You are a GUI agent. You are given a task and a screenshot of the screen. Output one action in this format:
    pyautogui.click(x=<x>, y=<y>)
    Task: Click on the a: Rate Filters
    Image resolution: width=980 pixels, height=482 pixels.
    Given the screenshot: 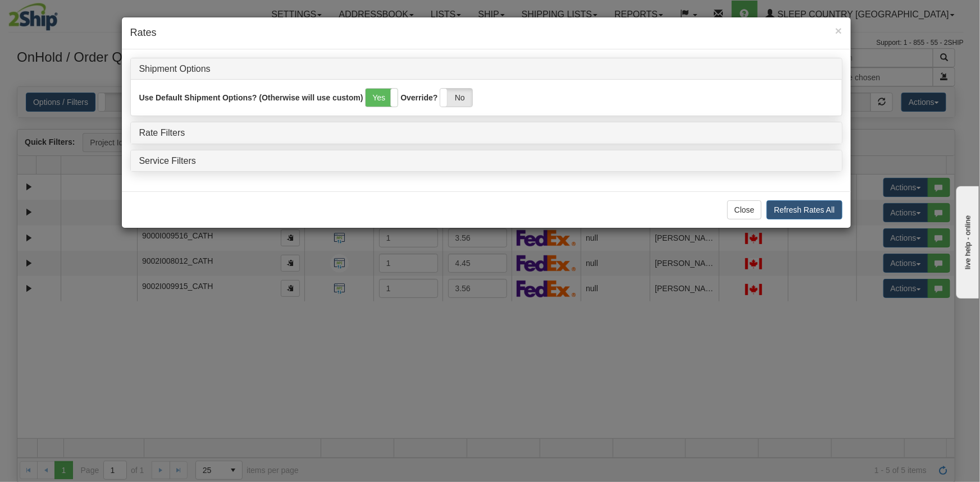 What is the action you would take?
    pyautogui.click(x=163, y=132)
    